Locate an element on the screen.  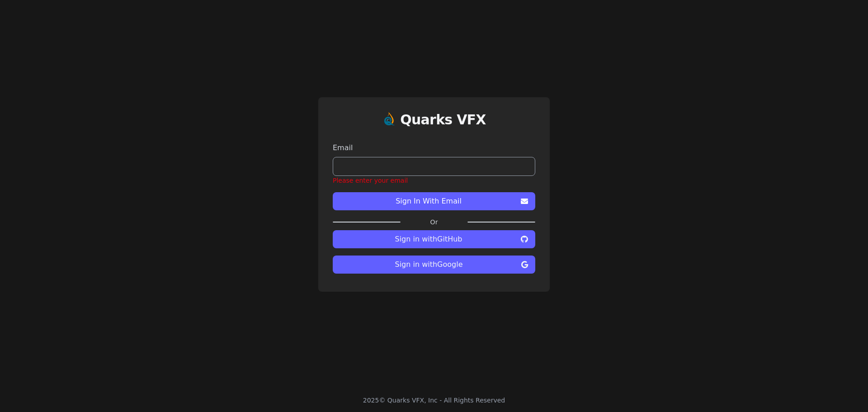
label: Email is located at coordinates (434, 148).